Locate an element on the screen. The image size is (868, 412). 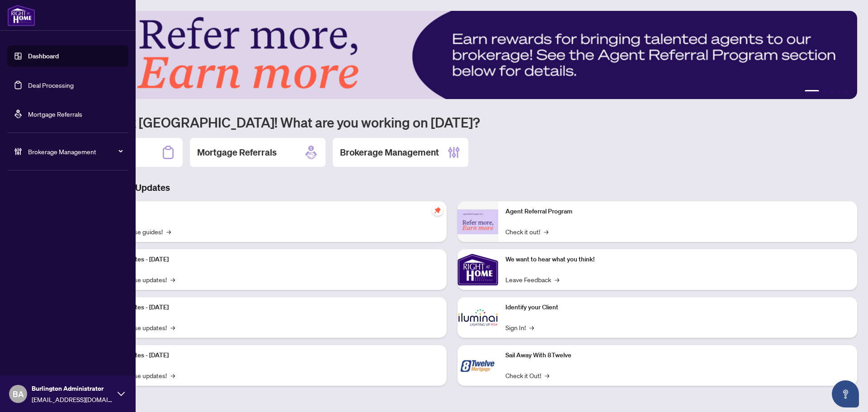
h2: Brokerage Management is located at coordinates (389, 153).